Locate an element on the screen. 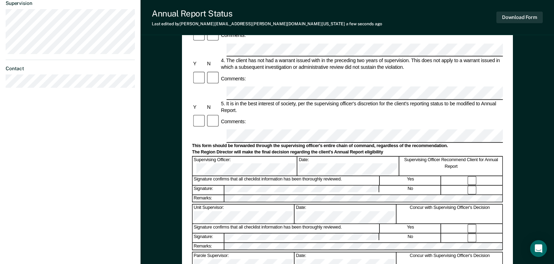 This screenshot has width=554, height=264. div: Unit Supervisor: is located at coordinates (243, 214).